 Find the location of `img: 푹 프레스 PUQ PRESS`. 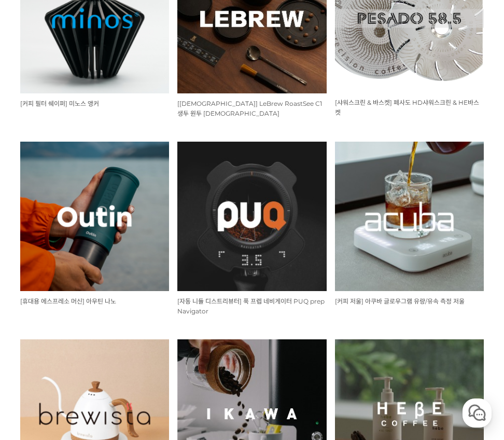

img: 푹 프레스 PUQ PRESS is located at coordinates (251, 216).